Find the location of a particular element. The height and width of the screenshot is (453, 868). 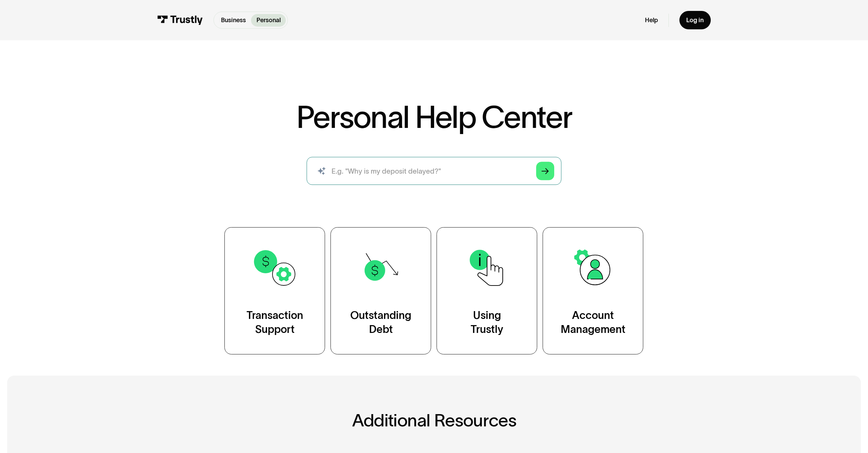

h2: Additional Resources is located at coordinates (434, 420).